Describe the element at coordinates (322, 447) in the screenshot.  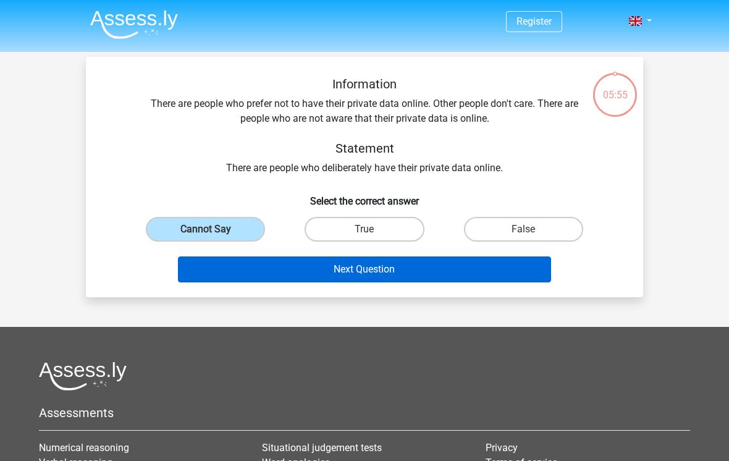
I see `a: Situational judgement tests` at that location.